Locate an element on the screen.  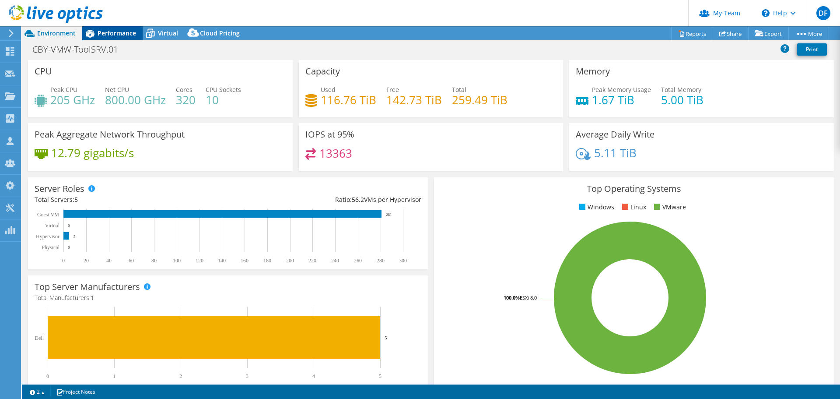
a: Share is located at coordinates (731, 33).